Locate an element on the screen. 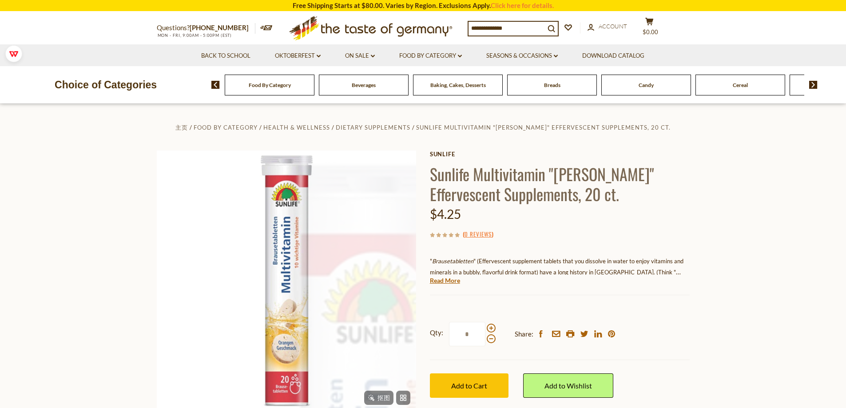  span: Cereal is located at coordinates (740, 85).